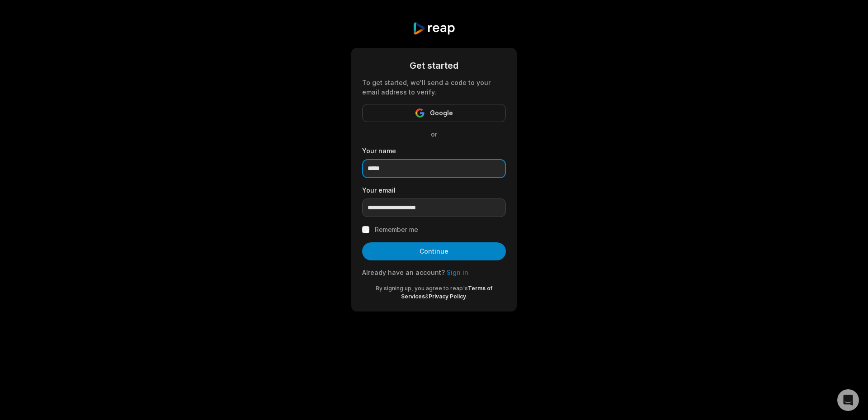 Image resolution: width=868 pixels, height=420 pixels. Describe the element at coordinates (434, 134) in the screenshot. I see `span: or` at that location.